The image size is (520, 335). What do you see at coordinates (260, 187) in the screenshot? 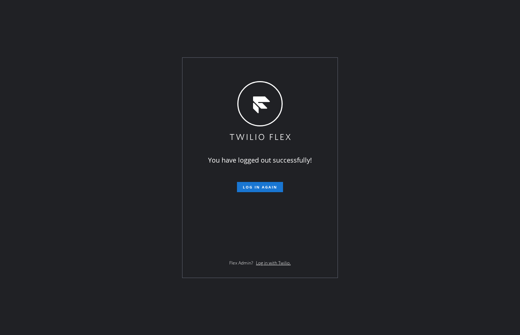
I see `button: Log in again` at bounding box center [260, 187].